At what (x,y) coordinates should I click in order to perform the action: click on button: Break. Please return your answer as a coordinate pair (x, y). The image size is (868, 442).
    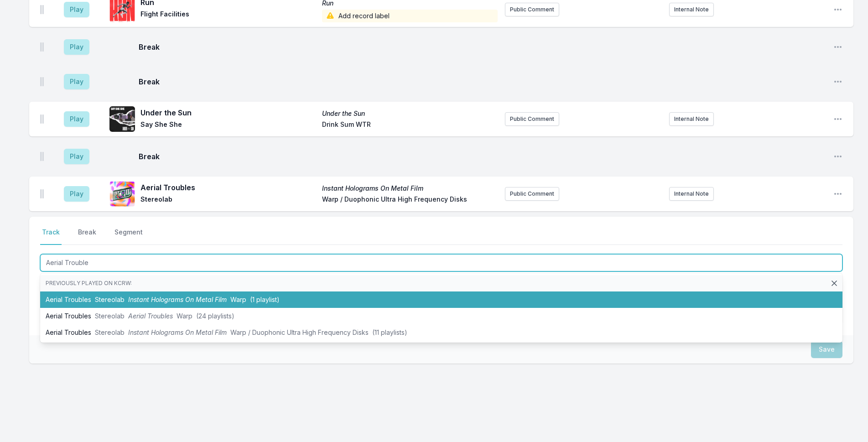
    Looking at the image, I should click on (87, 236).